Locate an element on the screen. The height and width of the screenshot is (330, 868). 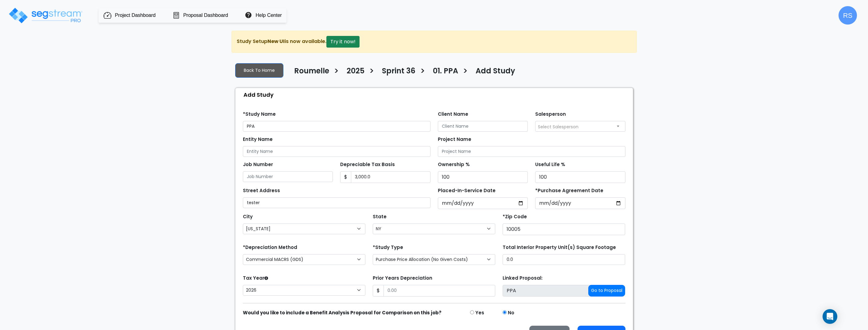
label: Street Address is located at coordinates (261, 191).